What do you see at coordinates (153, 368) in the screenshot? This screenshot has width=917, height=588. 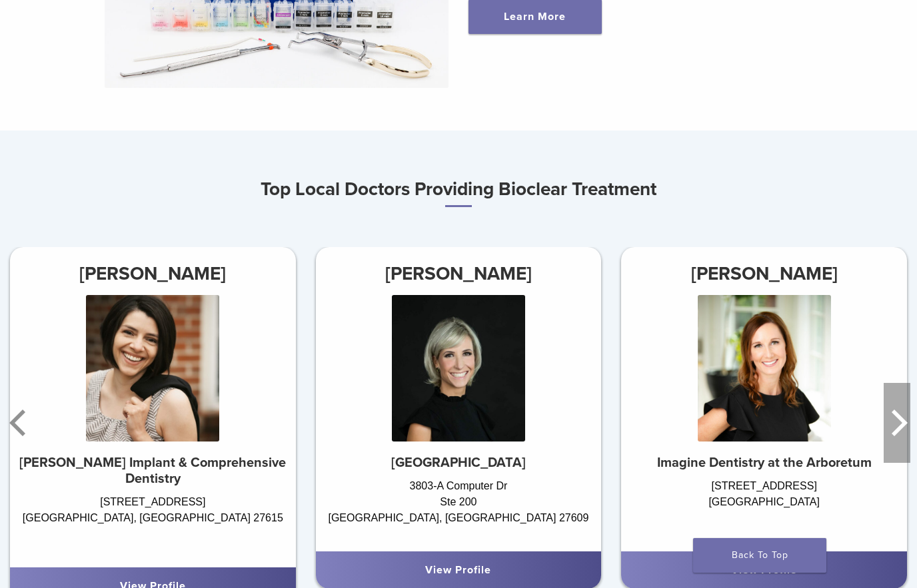 I see `img: Dr. Lauren Chapman` at bounding box center [153, 368].